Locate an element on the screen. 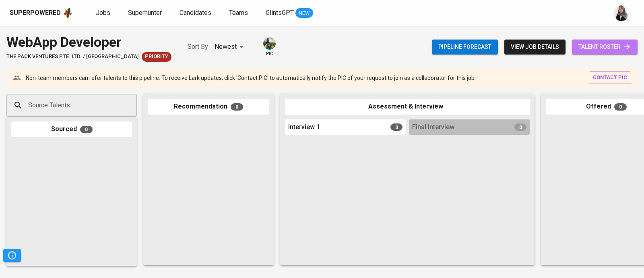  span: NEW is located at coordinates (304, 14).